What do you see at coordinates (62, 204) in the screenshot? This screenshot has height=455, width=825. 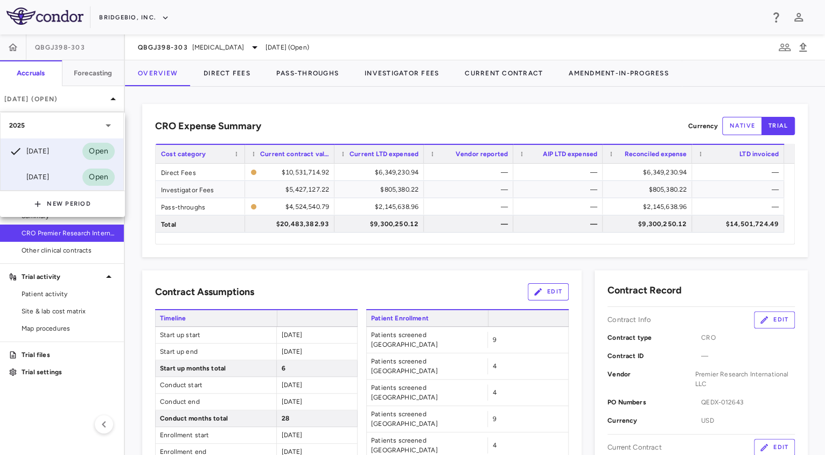 I see `button: New Period` at bounding box center [62, 204].